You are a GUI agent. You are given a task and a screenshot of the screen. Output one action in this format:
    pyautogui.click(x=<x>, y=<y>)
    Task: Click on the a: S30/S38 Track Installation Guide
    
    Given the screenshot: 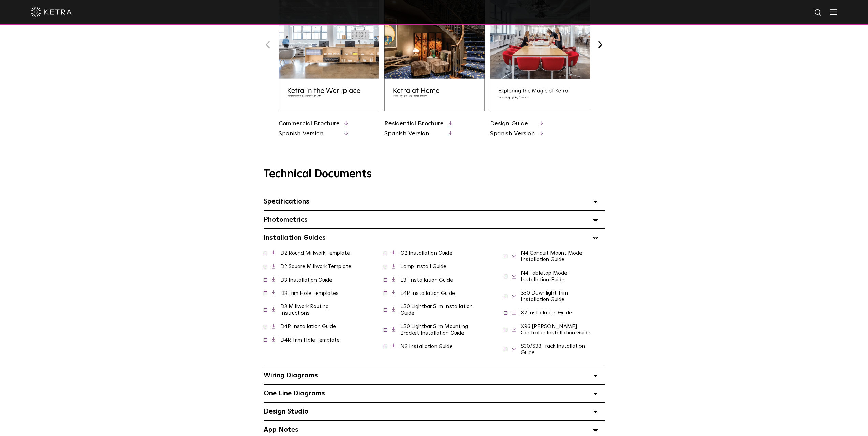 What is the action you would take?
    pyautogui.click(x=553, y=349)
    